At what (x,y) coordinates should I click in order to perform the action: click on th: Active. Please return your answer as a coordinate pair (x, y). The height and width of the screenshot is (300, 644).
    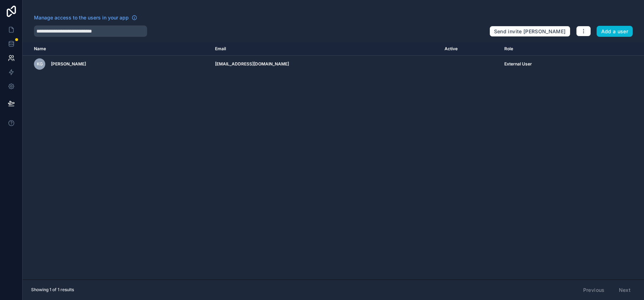
    Looking at the image, I should click on (470, 49).